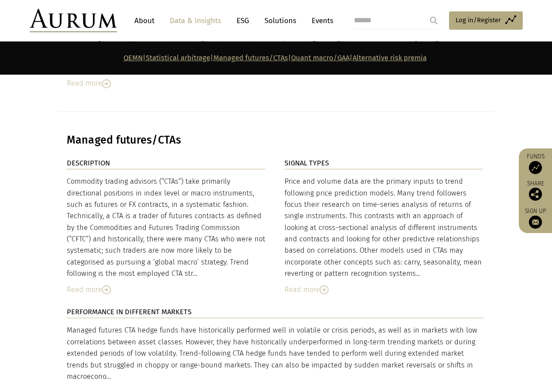 This screenshot has width=552, height=381. What do you see at coordinates (280, 21) in the screenshot?
I see `a: Solutions` at bounding box center [280, 21].